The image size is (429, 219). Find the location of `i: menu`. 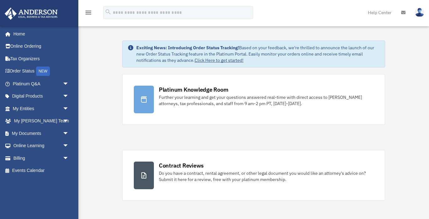

i: menu is located at coordinates (88, 13).